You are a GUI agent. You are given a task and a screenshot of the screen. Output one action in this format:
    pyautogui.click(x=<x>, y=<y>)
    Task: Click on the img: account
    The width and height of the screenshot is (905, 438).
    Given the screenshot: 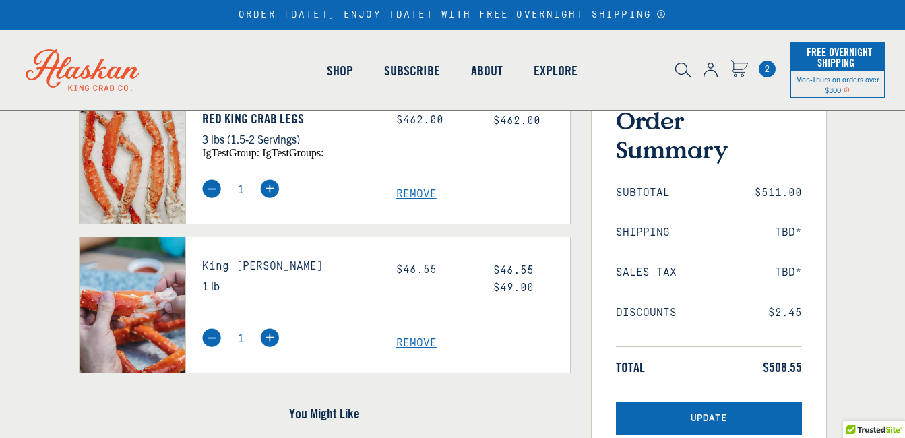 What is the action you would take?
    pyautogui.click(x=710, y=70)
    